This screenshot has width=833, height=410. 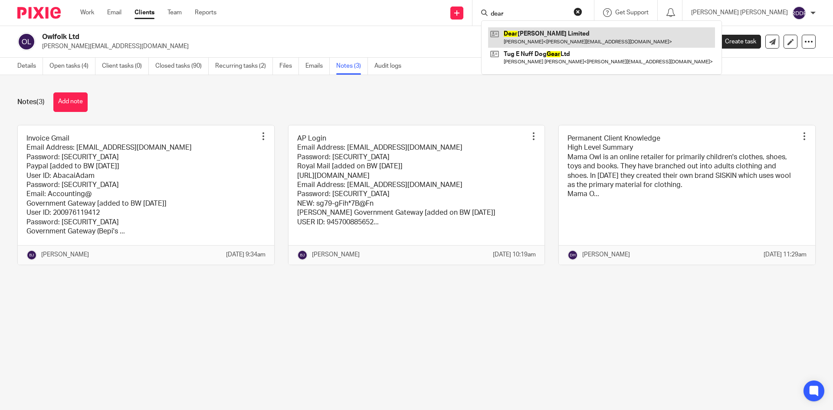 What do you see at coordinates (174, 13) in the screenshot?
I see `a: Team` at bounding box center [174, 13].